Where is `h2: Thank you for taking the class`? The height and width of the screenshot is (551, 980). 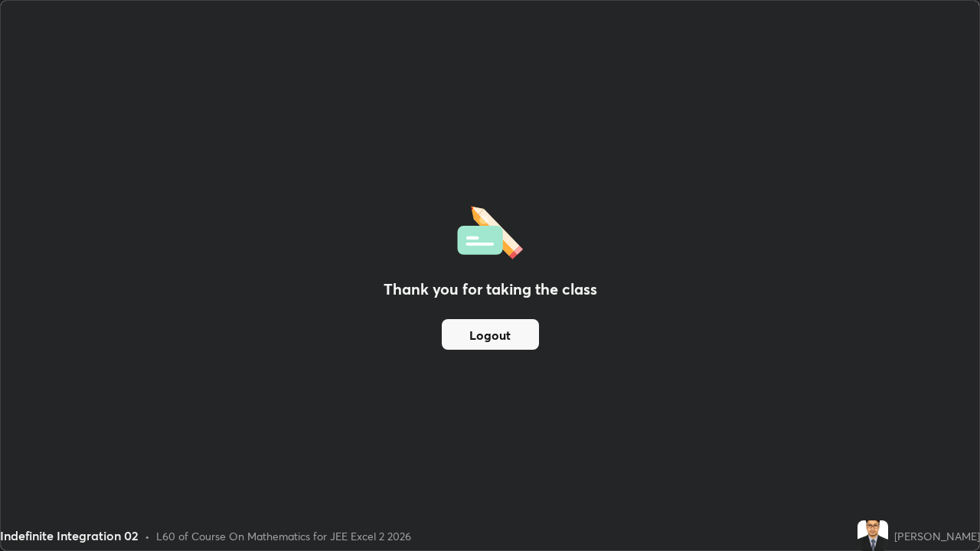 h2: Thank you for taking the class is located at coordinates (490, 289).